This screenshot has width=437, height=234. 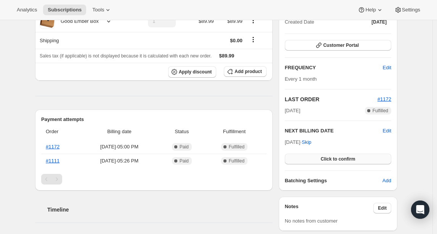 What do you see at coordinates (98, 10) in the screenshot?
I see `span: Tools` at bounding box center [98, 10].